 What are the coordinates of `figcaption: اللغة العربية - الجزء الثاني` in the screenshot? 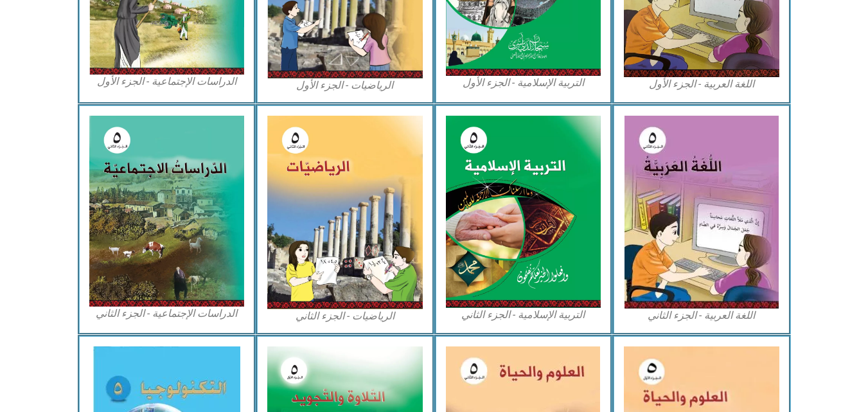 It's located at (702, 316).